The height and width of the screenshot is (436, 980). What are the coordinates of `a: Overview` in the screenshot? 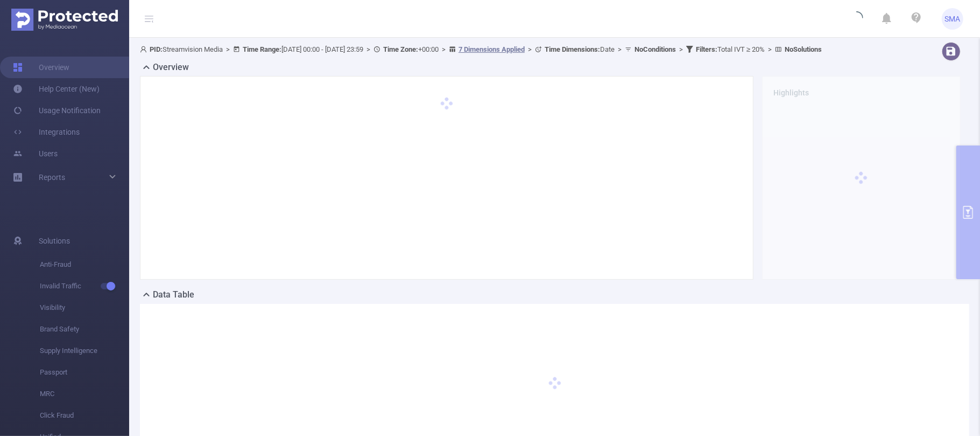 It's located at (41, 67).